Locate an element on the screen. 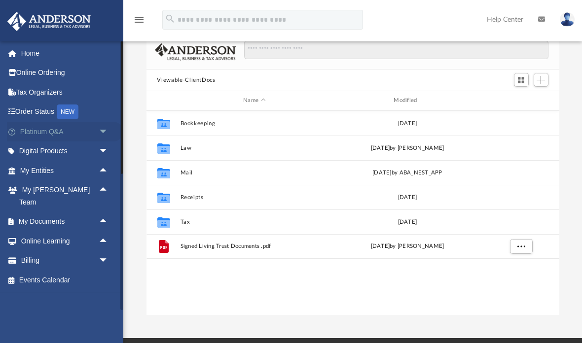 Image resolution: width=582 pixels, height=343 pixels. a: Online Learningarrow_drop_up is located at coordinates (63, 241).